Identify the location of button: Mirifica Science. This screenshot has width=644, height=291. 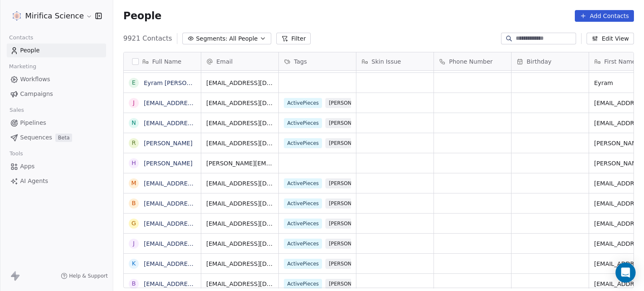
(50, 16).